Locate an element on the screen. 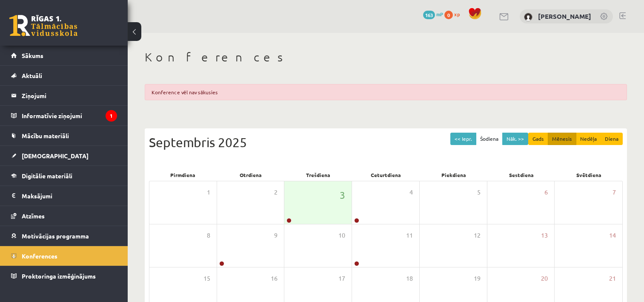 This screenshot has width=644, height=302. div: Pirmdiena is located at coordinates (183, 175).